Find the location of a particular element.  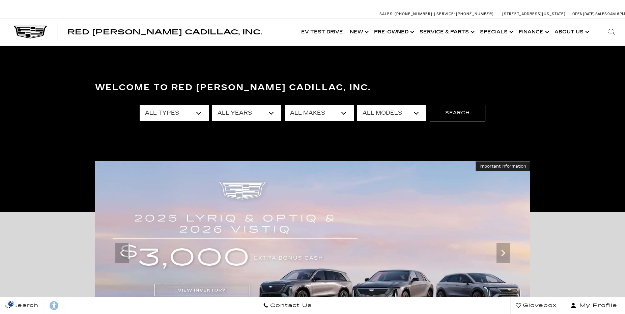

span: Service: is located at coordinates (445, 14).